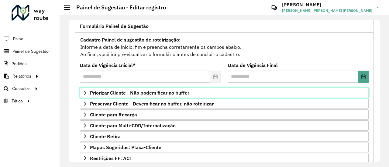 The image size is (389, 167). Describe the element at coordinates (224, 126) in the screenshot. I see `a: Cliente para Multi-CDD/Internalização` at that location.